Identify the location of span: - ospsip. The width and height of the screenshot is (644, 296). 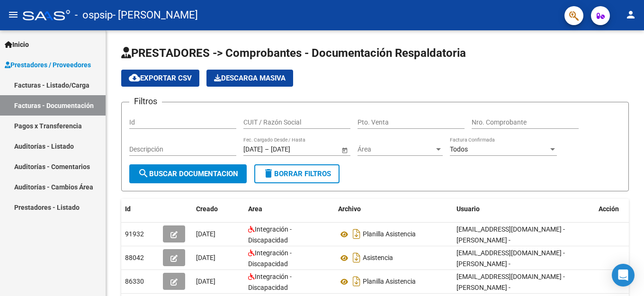
(94, 15).